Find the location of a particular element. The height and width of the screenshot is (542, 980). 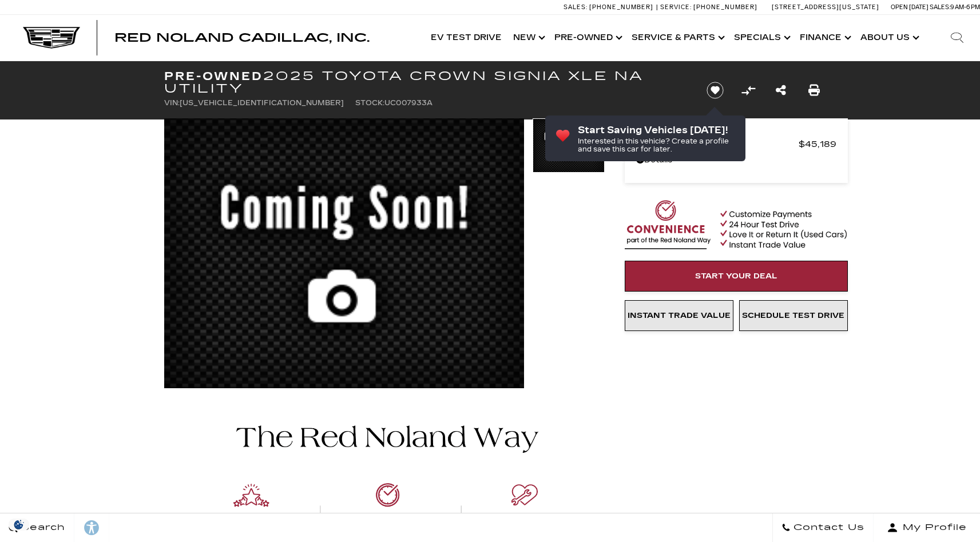

a: Service & Parts is located at coordinates (676, 38).